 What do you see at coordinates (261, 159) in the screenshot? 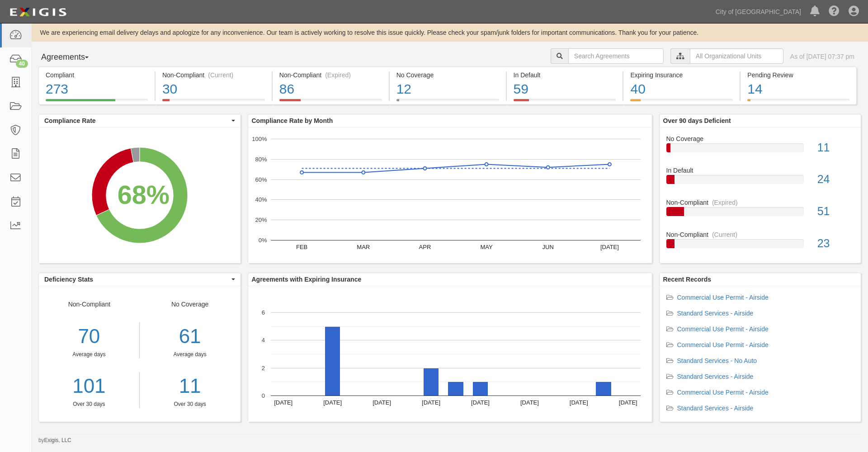
I see `text: 80%` at bounding box center [261, 159].